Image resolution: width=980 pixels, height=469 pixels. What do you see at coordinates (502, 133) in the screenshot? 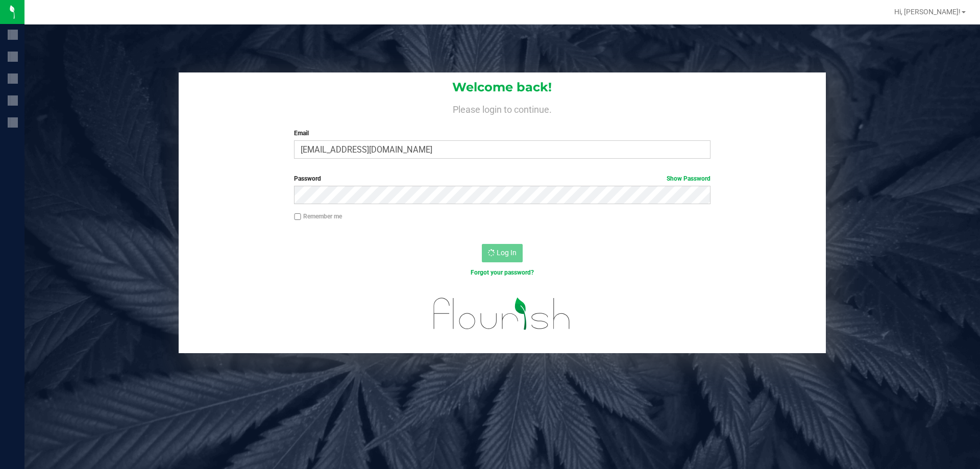
I see `label: Email` at bounding box center [502, 133].